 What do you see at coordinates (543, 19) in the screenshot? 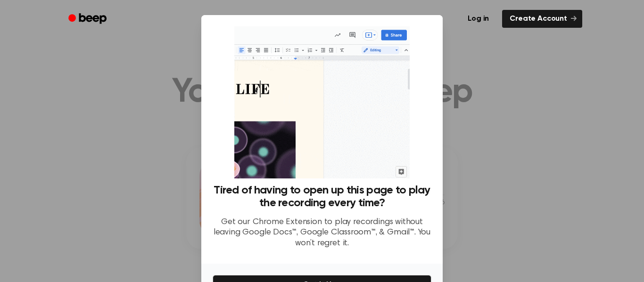
I see `a: Create Account` at bounding box center [543, 19].